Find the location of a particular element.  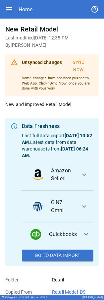

div: Model is located at coordinates (39, 298).